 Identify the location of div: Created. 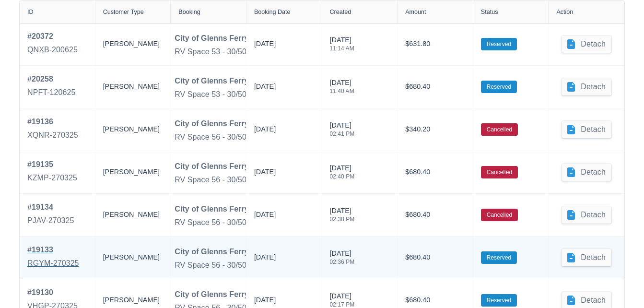
(340, 12).